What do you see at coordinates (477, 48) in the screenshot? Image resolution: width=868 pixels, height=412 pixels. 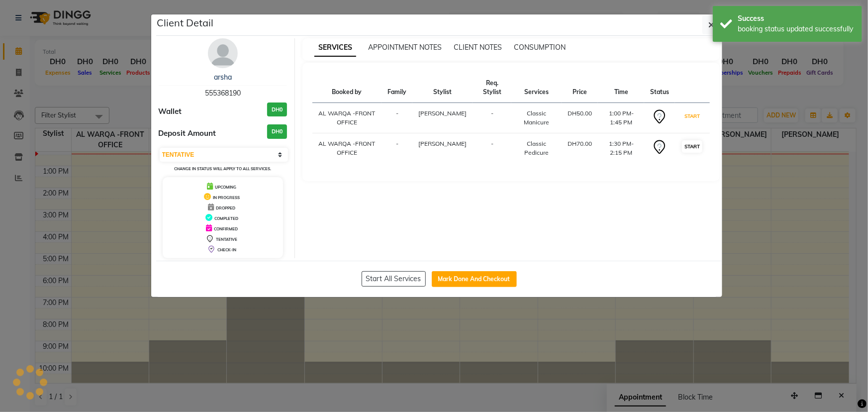 I see `span: CLIENT NOTES` at bounding box center [477, 48].